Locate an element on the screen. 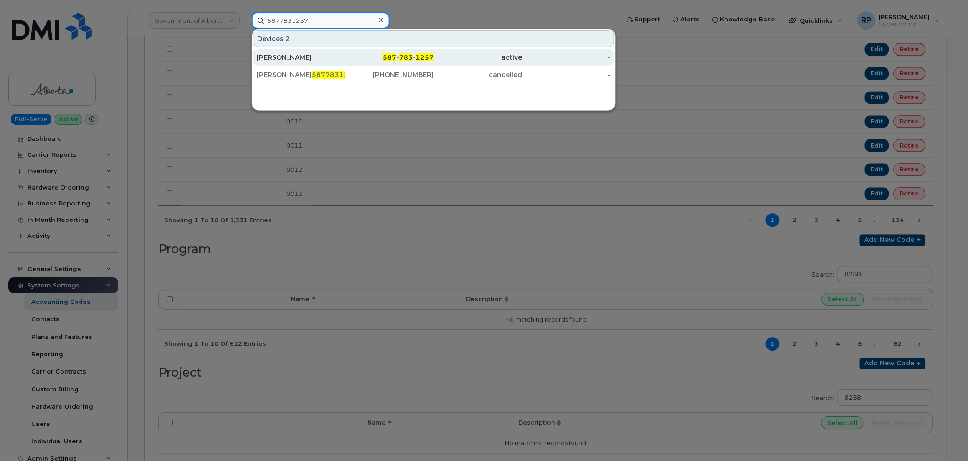 This screenshot has height=461, width=968. span: 587 is located at coordinates (390, 57).